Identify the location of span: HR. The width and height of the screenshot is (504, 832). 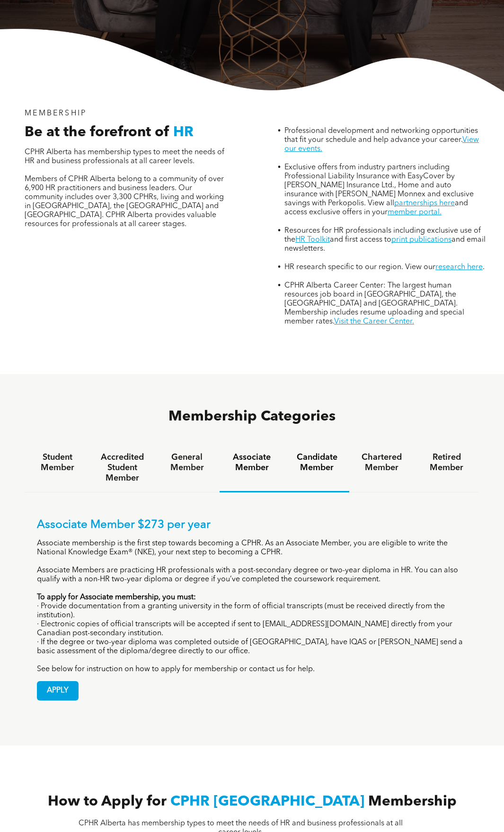
(183, 132).